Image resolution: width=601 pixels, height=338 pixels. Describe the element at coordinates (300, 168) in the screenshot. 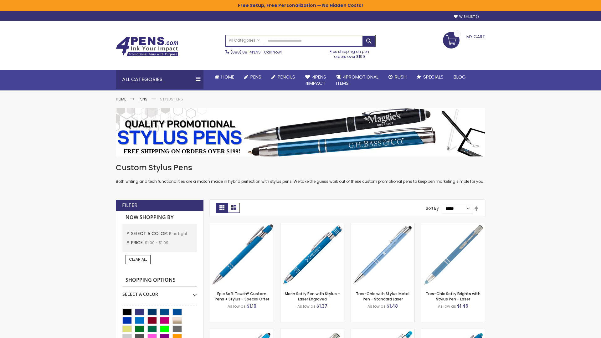

I see `h1: Custom Stylus Pens` at that location.